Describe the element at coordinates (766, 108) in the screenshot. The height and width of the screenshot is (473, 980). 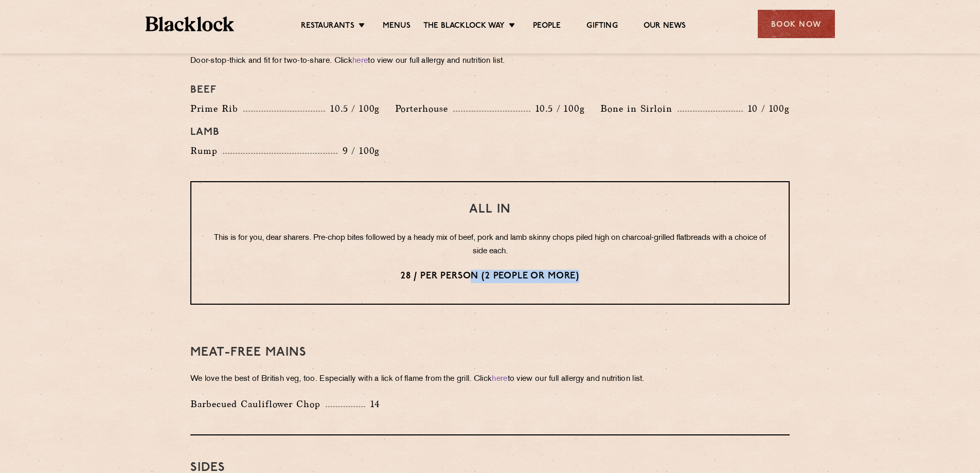
I see `p: 10 / 100g` at that location.